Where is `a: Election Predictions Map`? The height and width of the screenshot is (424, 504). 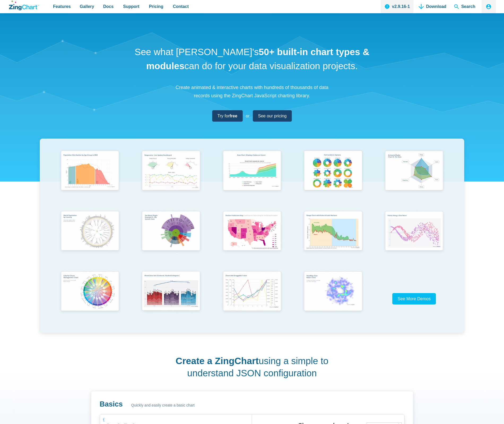 a: Election Predictions Map is located at coordinates (252, 239).